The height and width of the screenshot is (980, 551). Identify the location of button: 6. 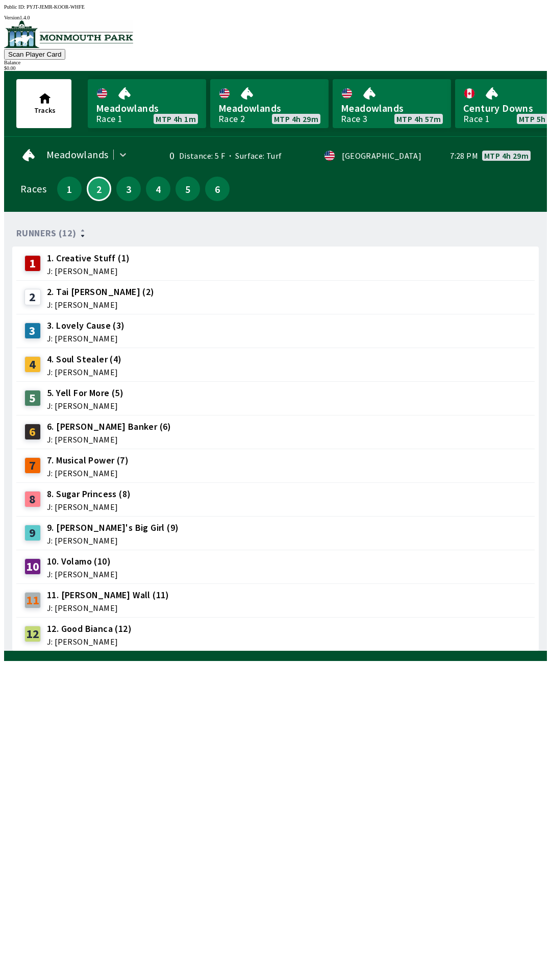
(217, 189).